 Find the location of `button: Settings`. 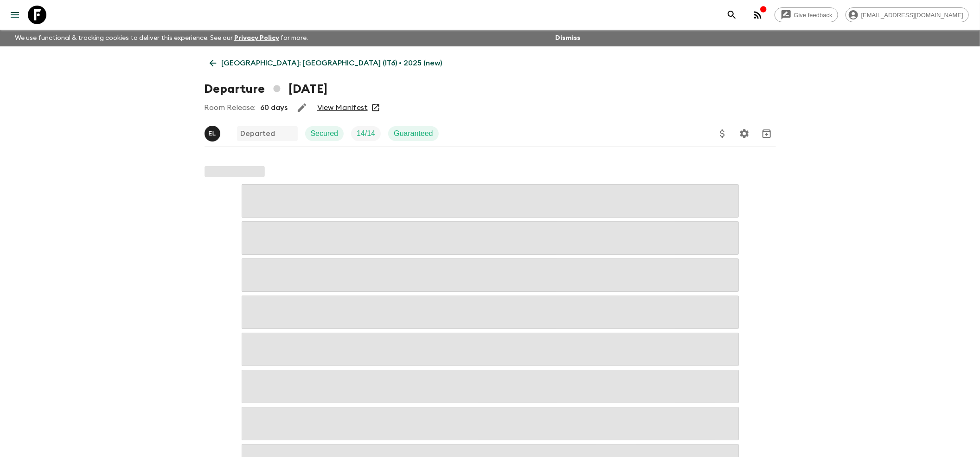

button: Settings is located at coordinates (744, 133).